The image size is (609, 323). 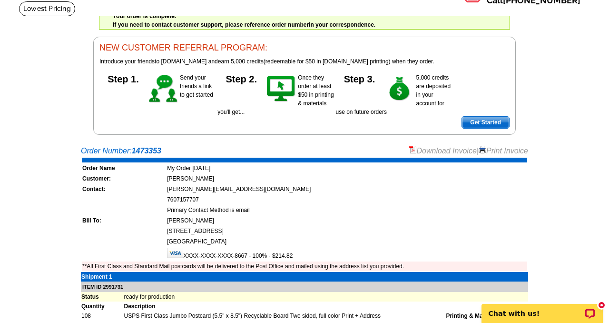 I want to click on button: Open LiveChat chat widget, so click(x=115, y=20).